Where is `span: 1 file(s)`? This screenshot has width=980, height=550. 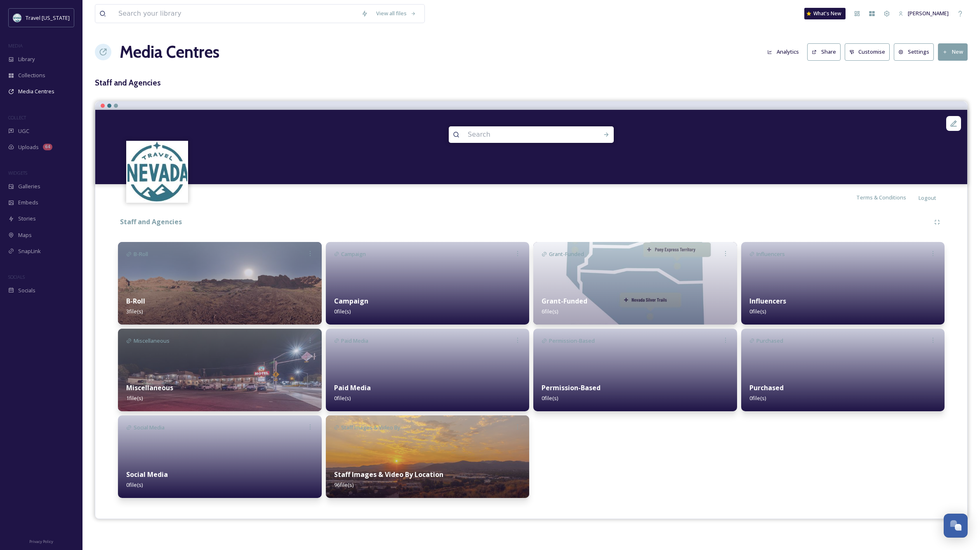 span: 1 file(s) is located at coordinates (135, 398).